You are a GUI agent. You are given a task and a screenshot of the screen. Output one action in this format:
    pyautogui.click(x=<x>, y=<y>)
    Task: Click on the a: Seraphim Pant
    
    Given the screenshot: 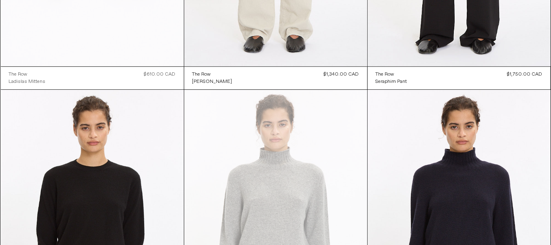 What is the action you would take?
    pyautogui.click(x=391, y=82)
    